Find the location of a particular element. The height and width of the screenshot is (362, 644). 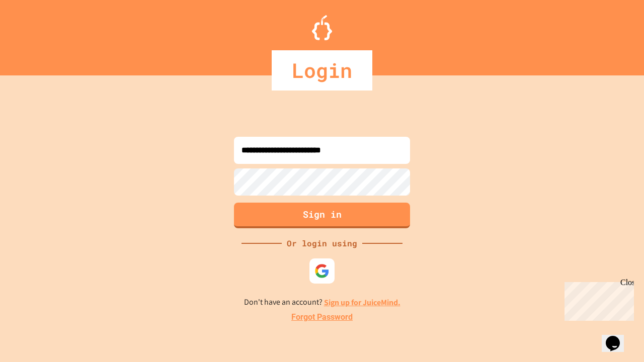

p: Don't have an account? is located at coordinates (322, 302).